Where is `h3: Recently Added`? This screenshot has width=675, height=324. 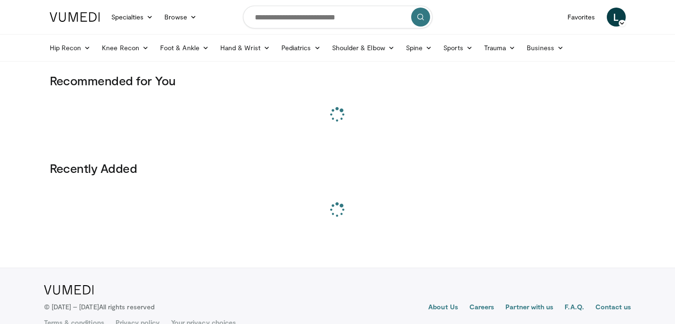
h3: Recently Added is located at coordinates (338, 168).